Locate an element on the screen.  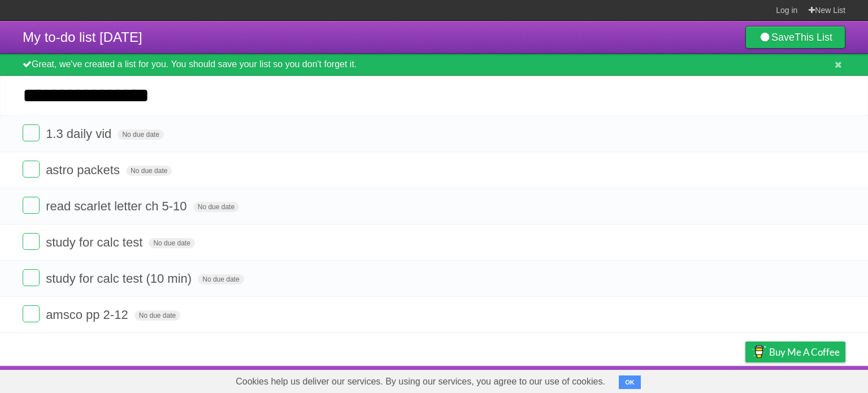
span: 1.3 daily vid is located at coordinates (80, 133).